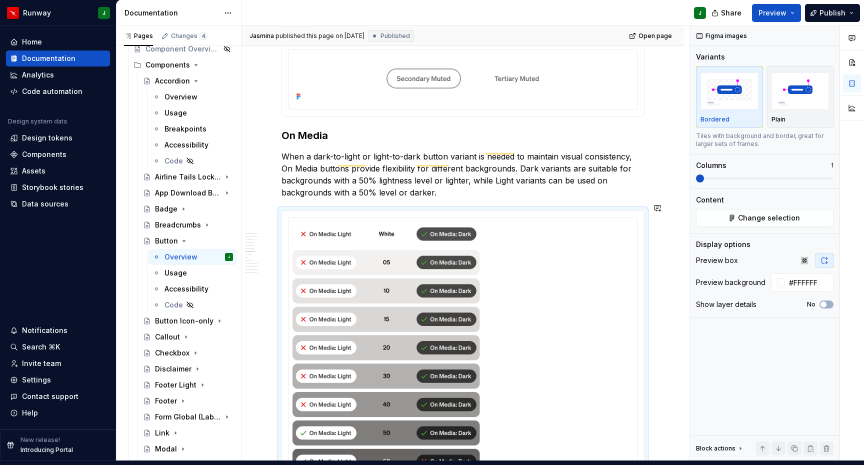 The height and width of the screenshot is (465, 864). Describe the element at coordinates (50, 397) in the screenshot. I see `div: Contact support` at that location.